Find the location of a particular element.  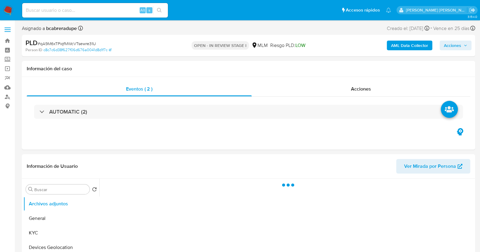

button: Volver al orden por defecto is located at coordinates (94, 191).